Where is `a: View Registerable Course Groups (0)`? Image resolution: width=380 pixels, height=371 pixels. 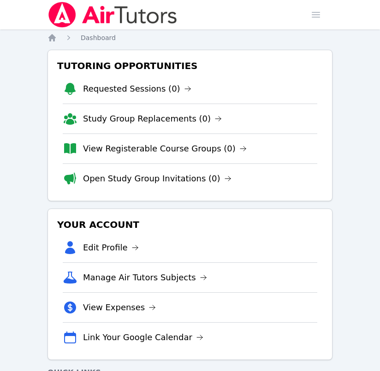 a: View Registerable Course Groups (0) is located at coordinates (164, 149).